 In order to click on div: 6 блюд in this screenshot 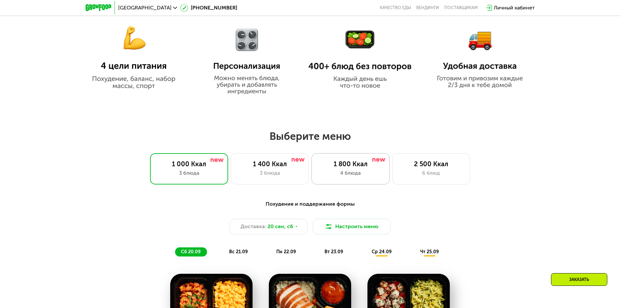, I will do `click(432, 173)`.